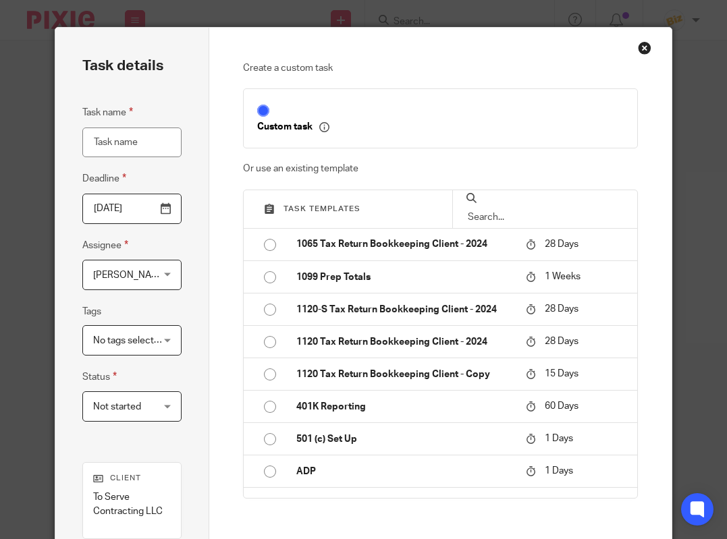  I want to click on p: To Serve Contracting LLC, so click(132, 504).